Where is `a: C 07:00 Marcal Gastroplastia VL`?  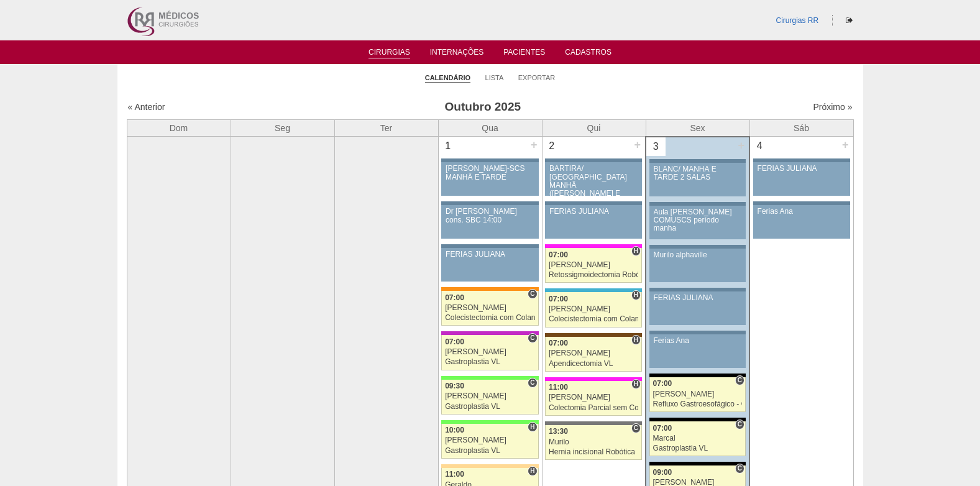 a: C 07:00 Marcal Gastroplastia VL is located at coordinates (697, 439).